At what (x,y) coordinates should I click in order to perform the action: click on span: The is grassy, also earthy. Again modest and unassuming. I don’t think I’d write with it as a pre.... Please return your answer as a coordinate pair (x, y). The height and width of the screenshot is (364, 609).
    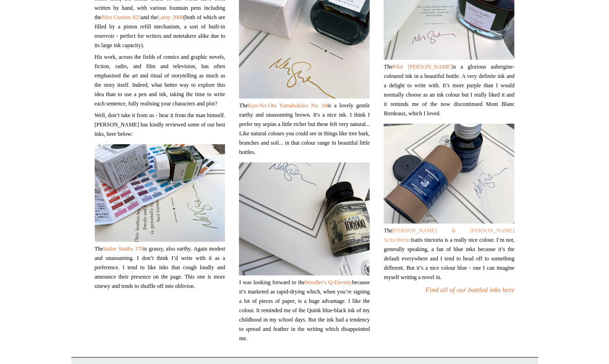
    Looking at the image, I should click on (160, 267).